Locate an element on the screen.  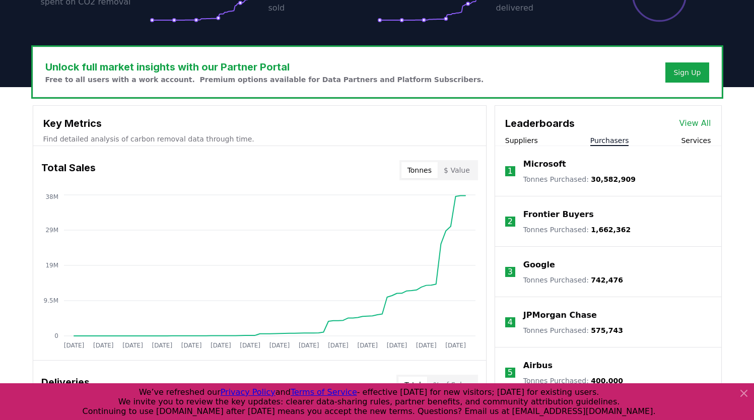
button: Total is located at coordinates (412, 385).